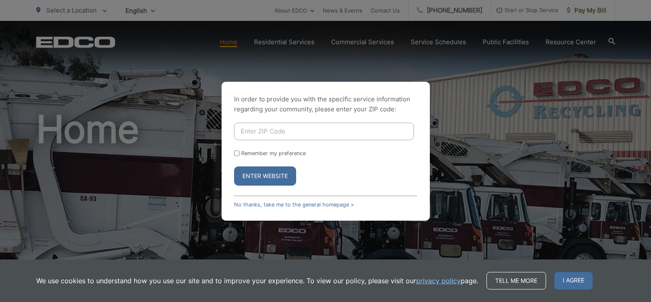 The image size is (651, 302). I want to click on label: Remember my preference, so click(273, 153).